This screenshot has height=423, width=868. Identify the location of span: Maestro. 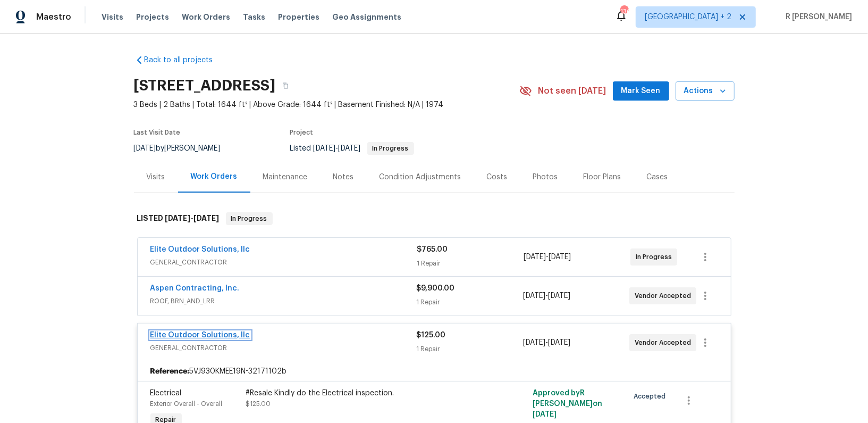
(54, 17).